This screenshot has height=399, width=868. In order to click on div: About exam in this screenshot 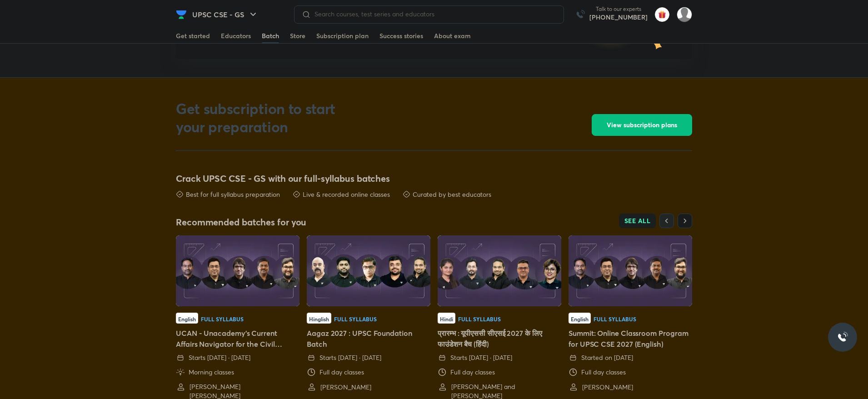, I will do `click(452, 36)`.